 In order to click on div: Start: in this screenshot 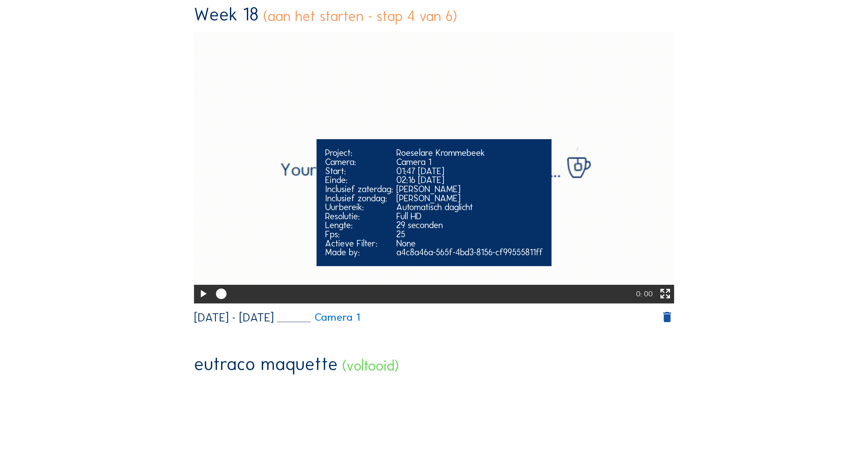, I will do `click(359, 171)`.